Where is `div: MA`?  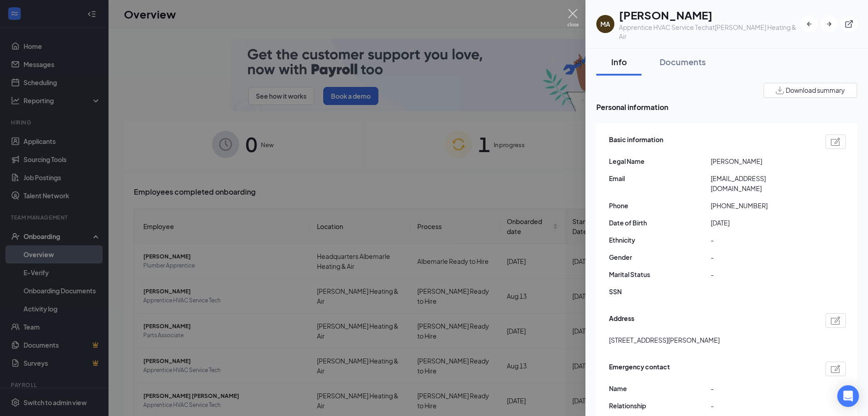 div: MA is located at coordinates (605, 24).